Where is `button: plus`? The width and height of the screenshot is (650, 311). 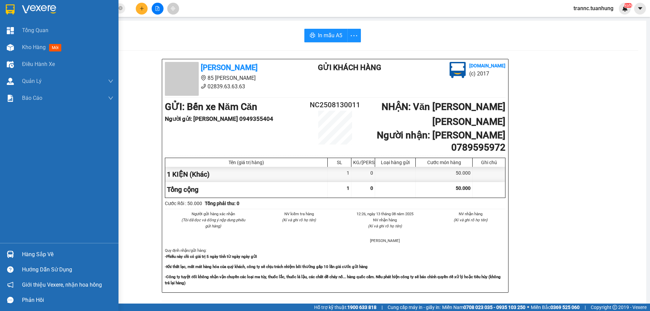 button: plus is located at coordinates (141, 8).